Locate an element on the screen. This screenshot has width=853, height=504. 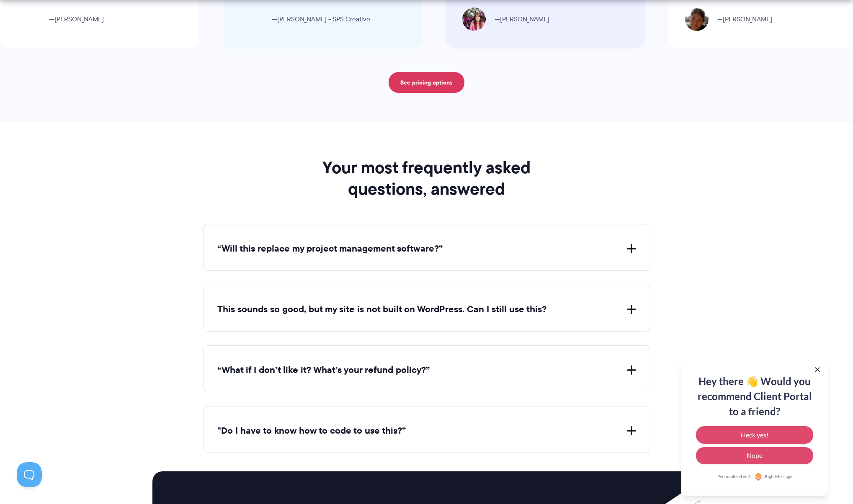
img: Katrina Upton is located at coordinates (472, 19).